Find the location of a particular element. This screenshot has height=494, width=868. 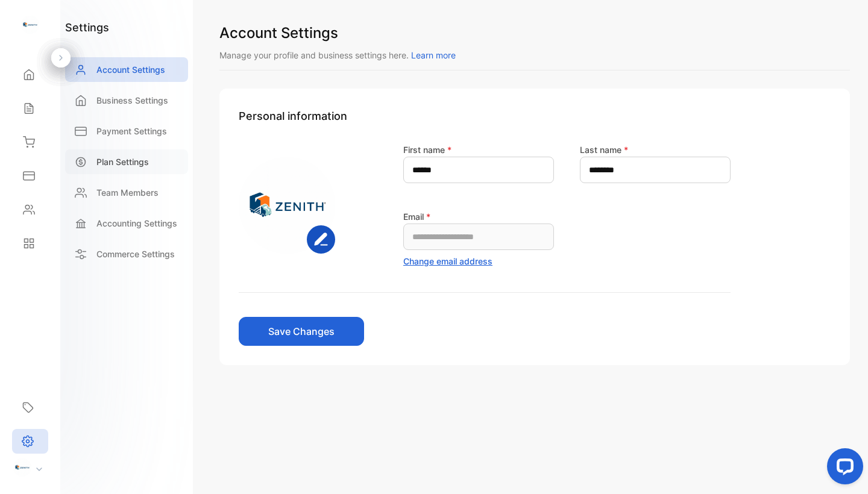

img: logo is located at coordinates (30, 25).